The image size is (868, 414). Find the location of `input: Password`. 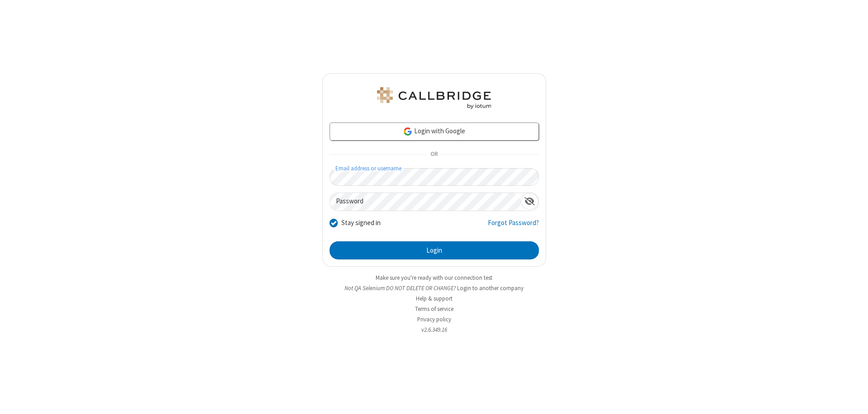

input: Password is located at coordinates (426, 202).